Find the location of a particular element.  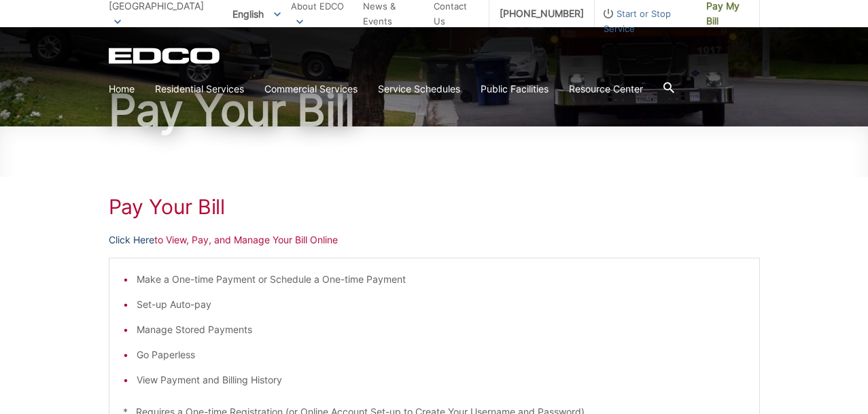

span: English is located at coordinates (257, 13).